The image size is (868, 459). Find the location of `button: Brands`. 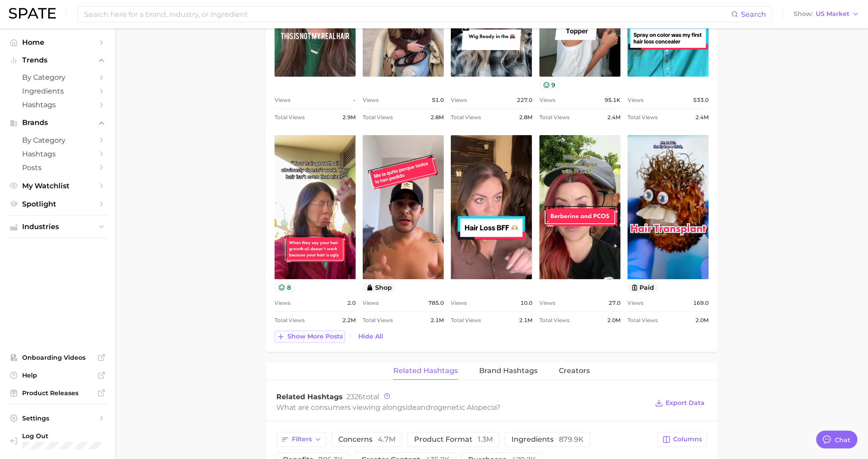

button: Brands is located at coordinates (58, 123).